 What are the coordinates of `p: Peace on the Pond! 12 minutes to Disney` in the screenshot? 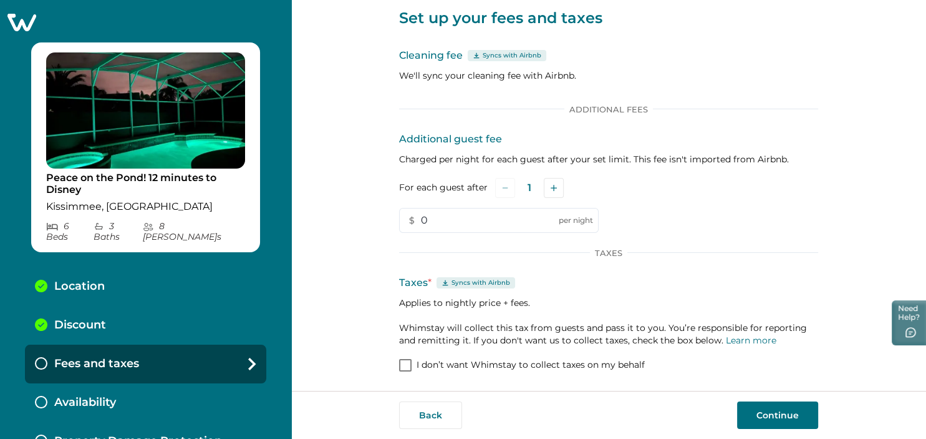 It's located at (145, 183).